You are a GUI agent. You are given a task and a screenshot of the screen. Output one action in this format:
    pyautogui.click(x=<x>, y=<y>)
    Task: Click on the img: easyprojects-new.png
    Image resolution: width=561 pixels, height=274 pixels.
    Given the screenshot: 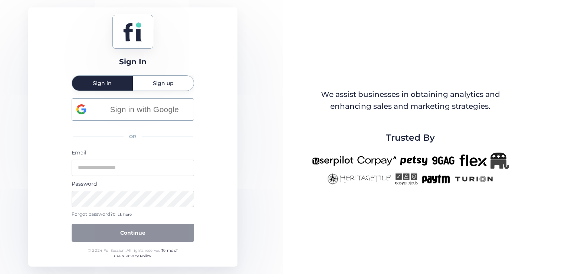 What is the action you would take?
    pyautogui.click(x=406, y=179)
    